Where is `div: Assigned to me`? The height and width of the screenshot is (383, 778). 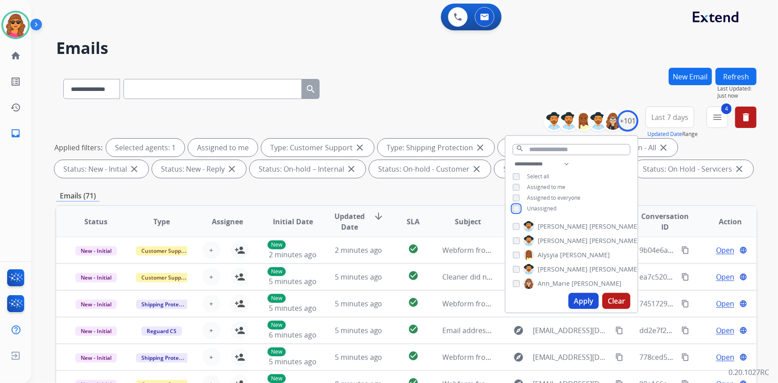
div: Assigned to me is located at coordinates (223, 148).